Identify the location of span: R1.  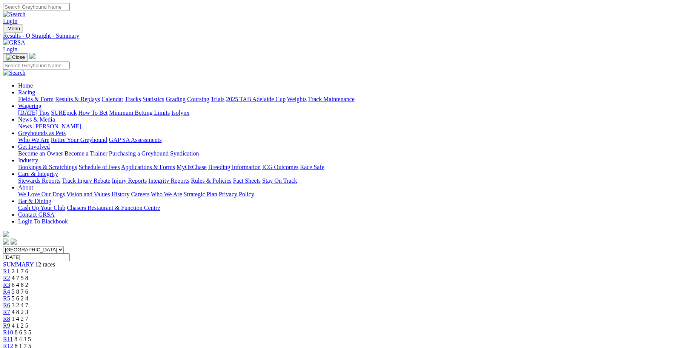
(6, 271).